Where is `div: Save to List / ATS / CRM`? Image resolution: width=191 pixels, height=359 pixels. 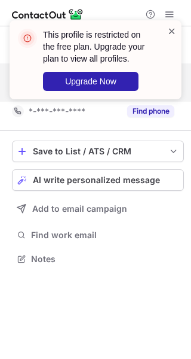
div: Save to List / ATS / CRM is located at coordinates (98, 151).